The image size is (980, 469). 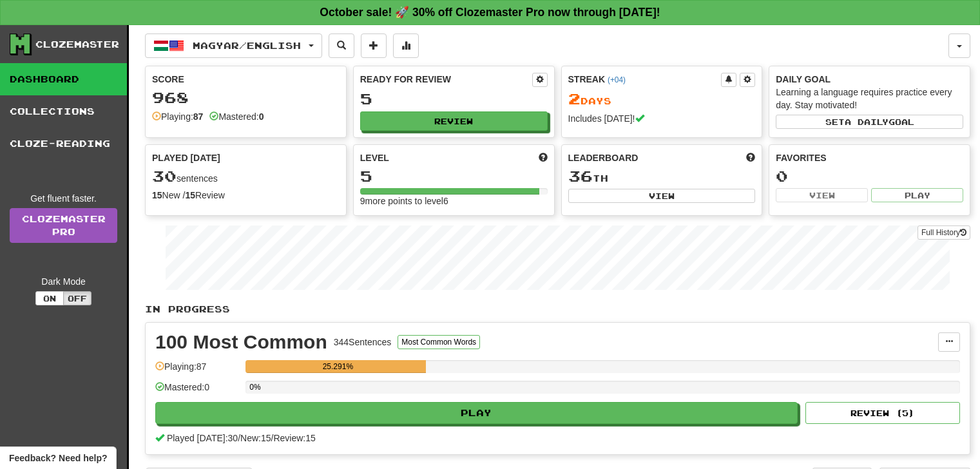 What do you see at coordinates (77, 298) in the screenshot?
I see `button: Off` at bounding box center [77, 298].